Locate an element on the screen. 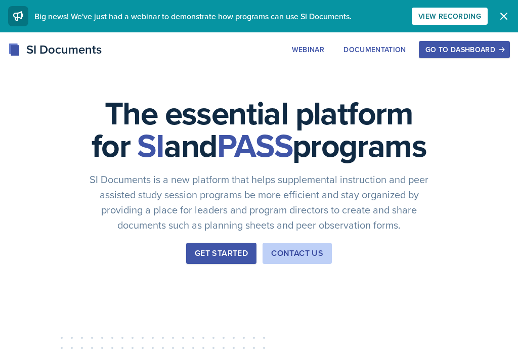  div: Documentation is located at coordinates (375, 50).